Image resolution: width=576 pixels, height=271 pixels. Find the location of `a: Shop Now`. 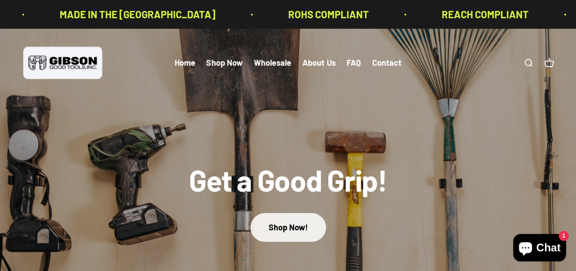

a: Shop Now is located at coordinates (225, 63).